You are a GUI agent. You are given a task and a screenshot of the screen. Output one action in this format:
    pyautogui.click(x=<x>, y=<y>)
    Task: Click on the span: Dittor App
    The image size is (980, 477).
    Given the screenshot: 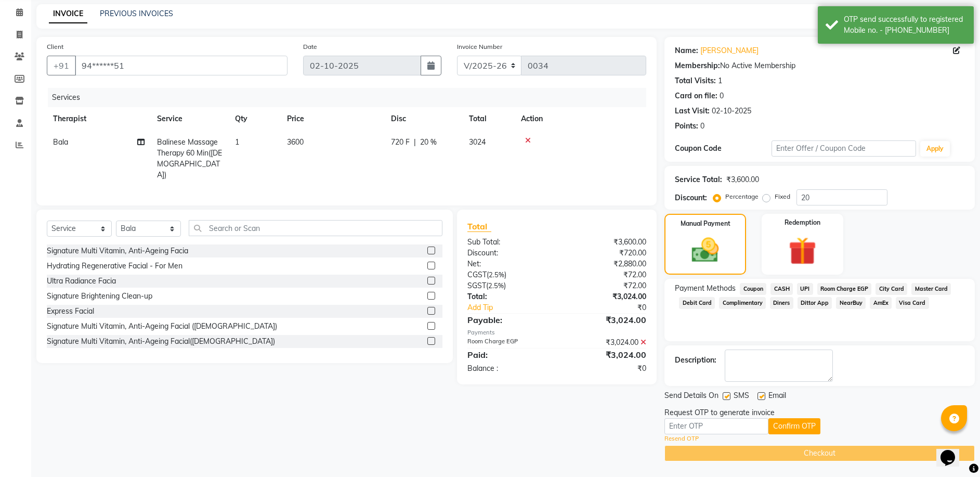 What is the action you would take?
    pyautogui.click(x=815, y=303)
    